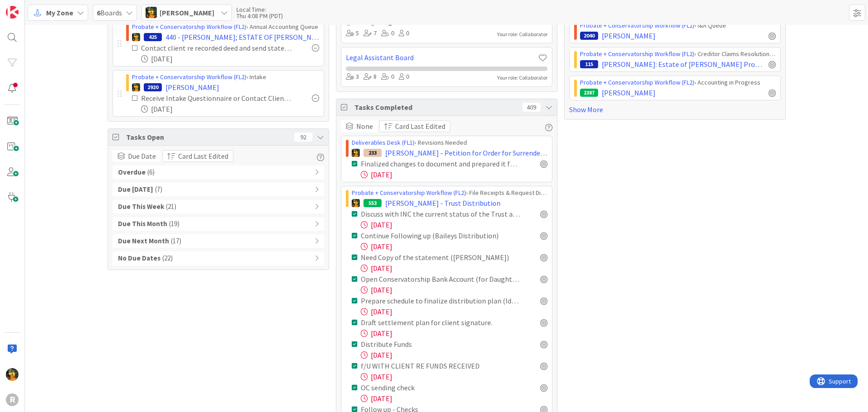  What do you see at coordinates (109, 12) in the screenshot?
I see `span: Boards` at bounding box center [109, 12].